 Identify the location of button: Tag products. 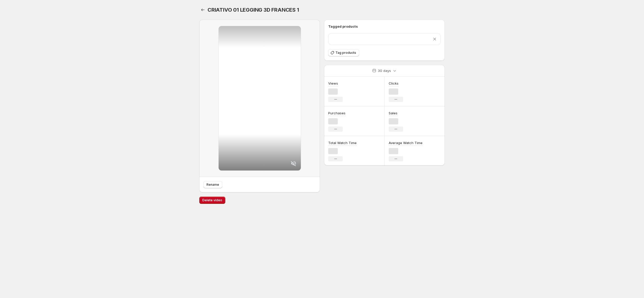
(344, 53).